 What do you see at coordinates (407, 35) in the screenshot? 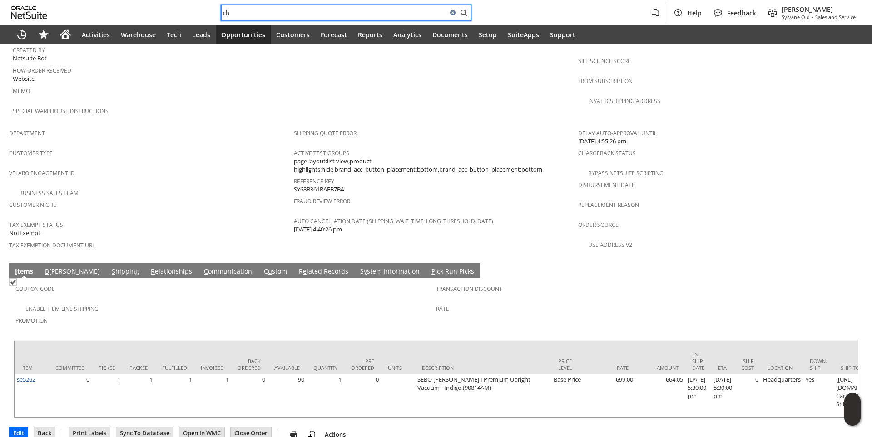
I see `span: Analytics` at bounding box center [407, 35].